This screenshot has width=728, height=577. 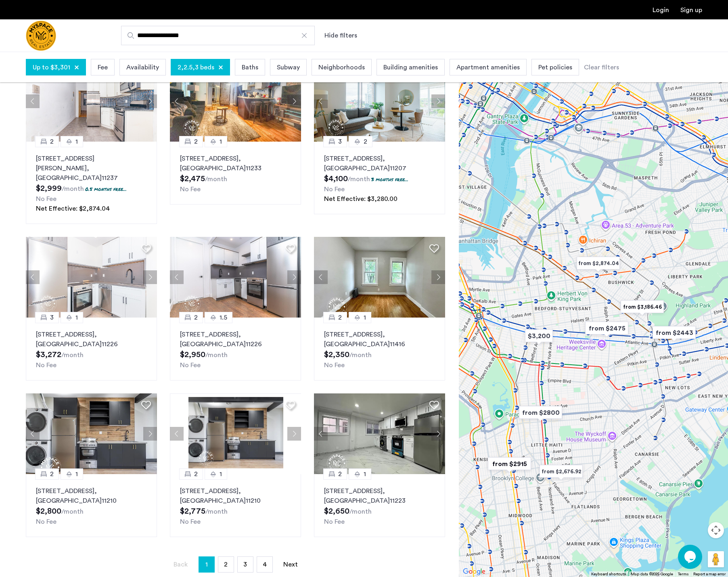 I want to click on div: from $2475, so click(x=607, y=328).